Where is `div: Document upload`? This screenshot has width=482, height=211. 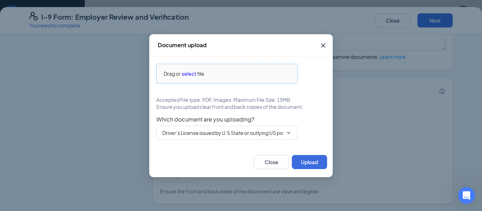 div: Document upload is located at coordinates (182, 45).